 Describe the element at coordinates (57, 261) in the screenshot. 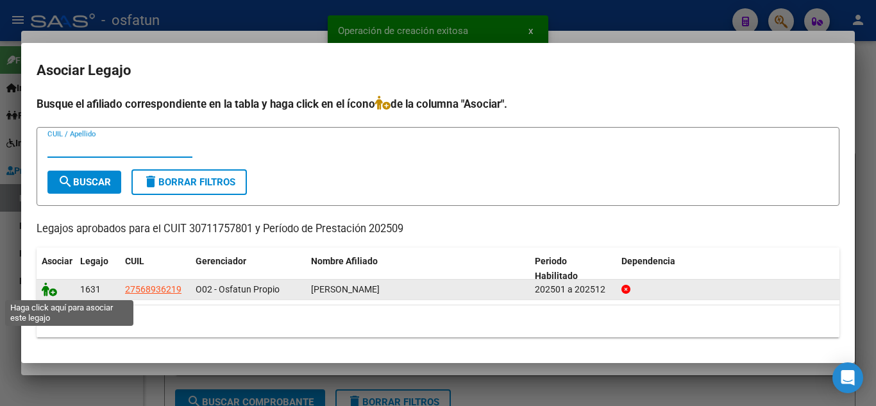

I see `span: Asociar` at that location.